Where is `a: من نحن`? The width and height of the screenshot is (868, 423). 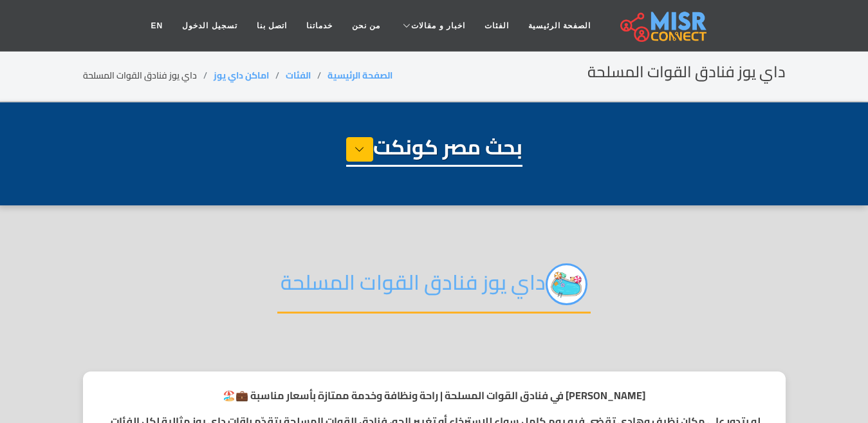
a: من نحن is located at coordinates (366, 26).